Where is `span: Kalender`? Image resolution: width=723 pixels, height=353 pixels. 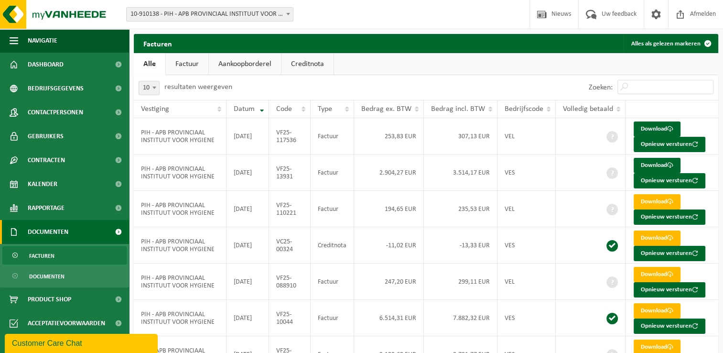 span: Kalender is located at coordinates (43, 184).